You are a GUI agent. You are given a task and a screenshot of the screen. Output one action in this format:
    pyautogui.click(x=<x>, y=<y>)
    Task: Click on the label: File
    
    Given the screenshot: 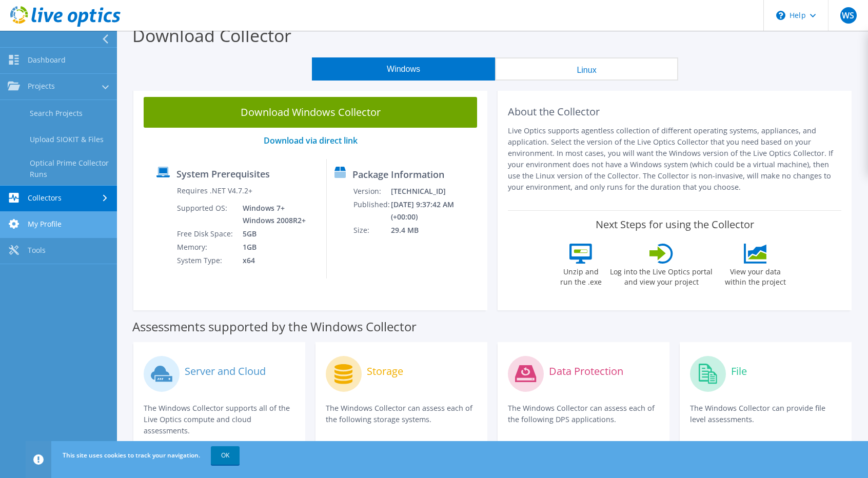 What is the action you would take?
    pyautogui.click(x=739, y=372)
    